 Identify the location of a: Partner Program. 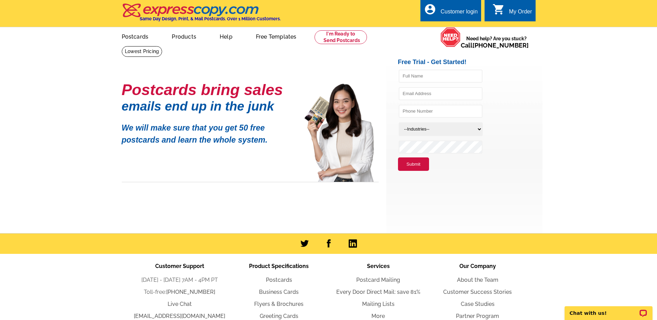
(477, 316).